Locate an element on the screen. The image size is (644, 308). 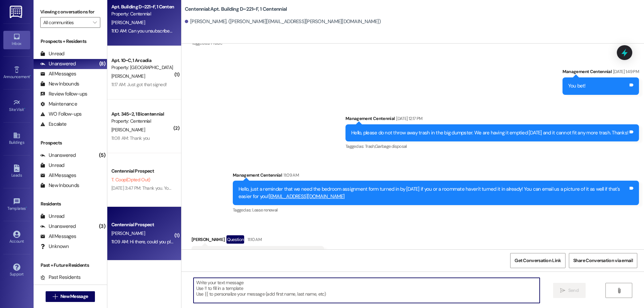
a: Leads is located at coordinates (17, 172).